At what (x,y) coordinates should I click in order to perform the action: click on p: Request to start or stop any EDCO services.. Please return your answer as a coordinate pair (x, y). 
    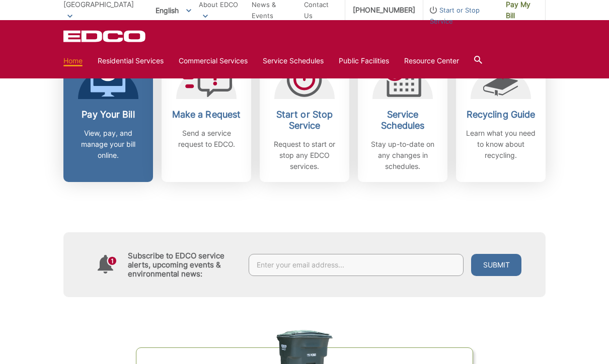
    Looking at the image, I should click on (304, 155).